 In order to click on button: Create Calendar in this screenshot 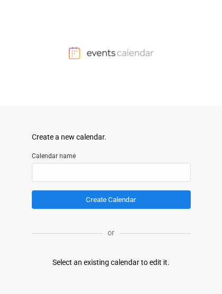, I will do `click(111, 200)`.